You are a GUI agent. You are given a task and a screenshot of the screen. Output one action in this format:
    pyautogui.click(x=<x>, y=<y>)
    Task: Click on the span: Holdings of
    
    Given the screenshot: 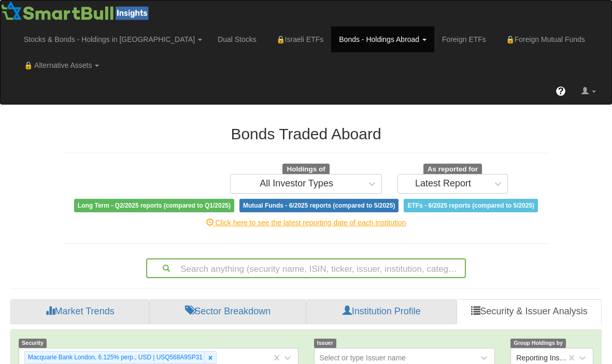 What is the action you would take?
    pyautogui.click(x=306, y=169)
    